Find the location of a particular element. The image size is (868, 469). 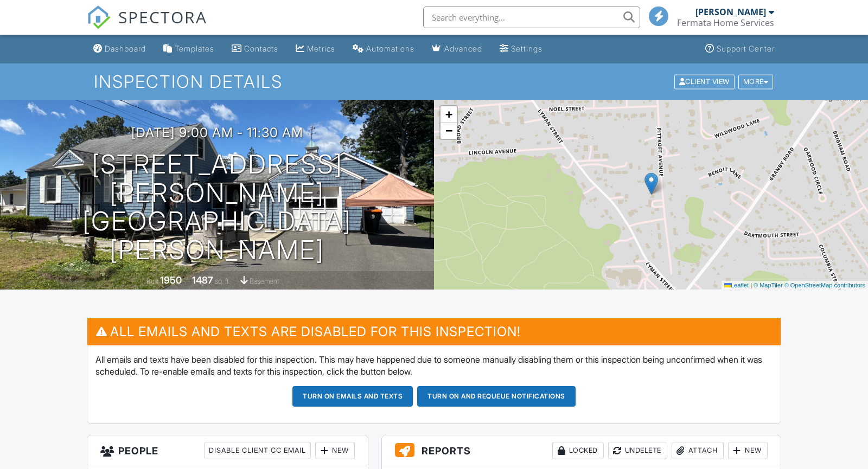

a: Metrics is located at coordinates (315, 49).